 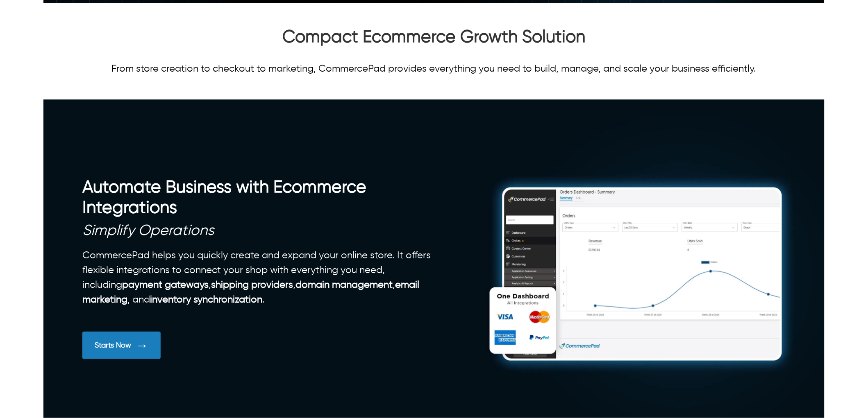 What do you see at coordinates (148, 231) in the screenshot?
I see `span: Simplify Operations` at bounding box center [148, 231].